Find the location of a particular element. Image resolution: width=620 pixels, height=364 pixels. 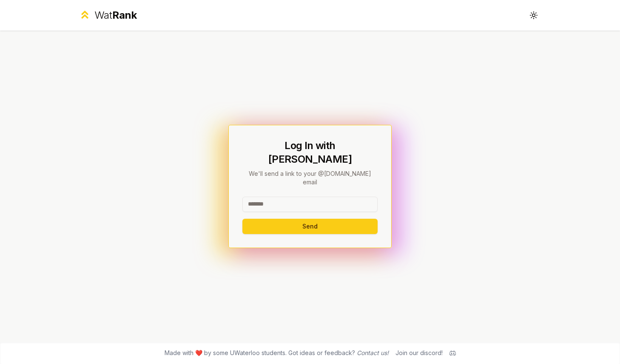

a: Contact us! is located at coordinates (372, 353).